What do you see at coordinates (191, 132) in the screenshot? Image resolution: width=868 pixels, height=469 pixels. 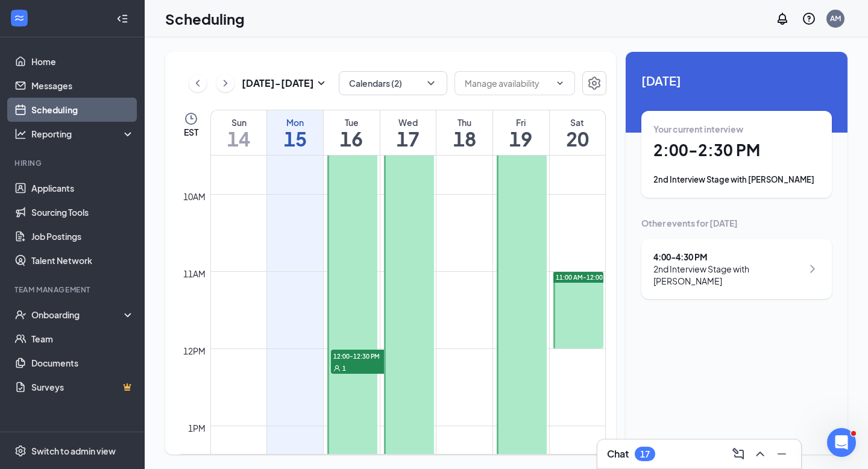 I see `span: EST` at bounding box center [191, 132].